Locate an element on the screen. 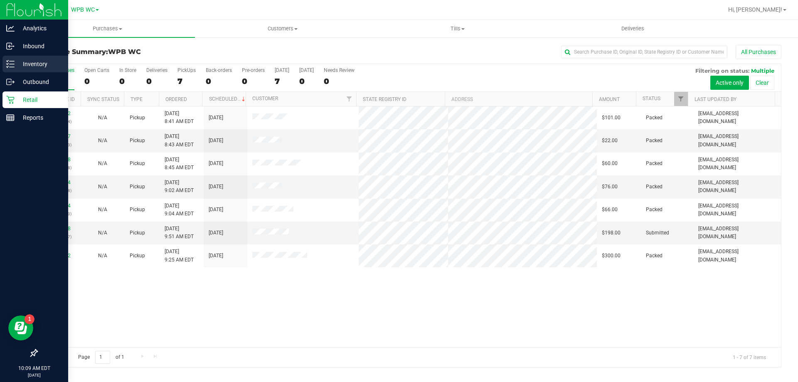 The image size is (798, 382). p: Reports is located at coordinates (39, 118).